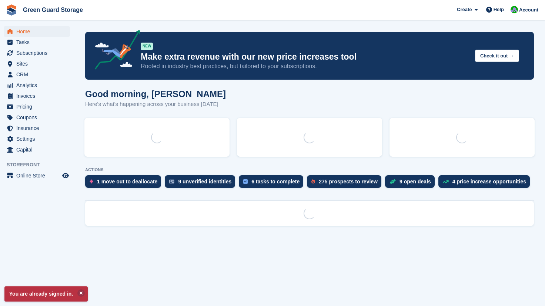  What do you see at coordinates (39, 64) in the screenshot?
I see `span: Sites` at bounding box center [39, 64].